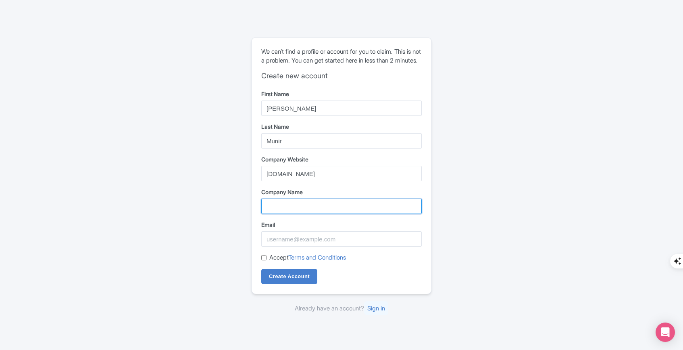  Describe the element at coordinates (342, 308) in the screenshot. I see `div: Already have an account?` at that location.